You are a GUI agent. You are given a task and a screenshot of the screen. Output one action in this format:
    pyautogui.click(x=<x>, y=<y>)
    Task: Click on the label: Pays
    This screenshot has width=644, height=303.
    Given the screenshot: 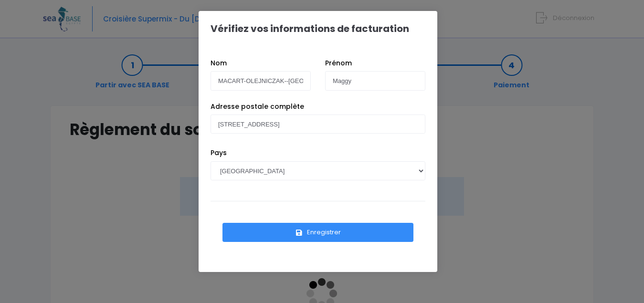 What is the action you would take?
    pyautogui.click(x=219, y=153)
    